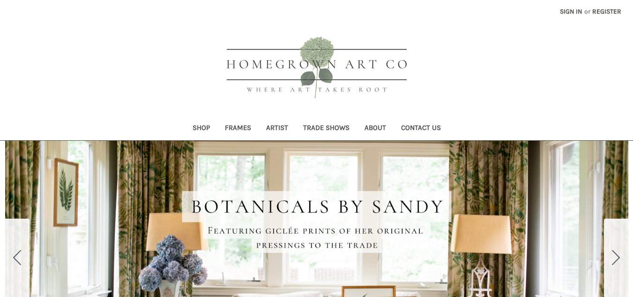  Describe the element at coordinates (375, 128) in the screenshot. I see `a: About` at that location.